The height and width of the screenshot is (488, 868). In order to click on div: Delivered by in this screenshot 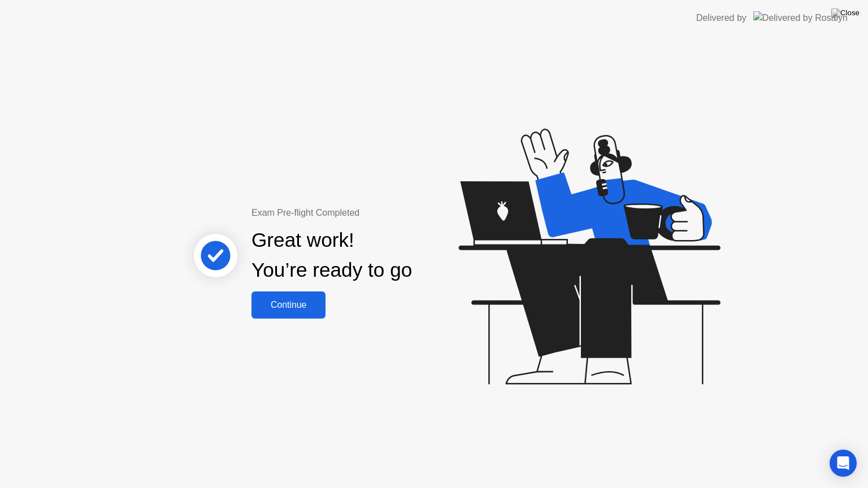, I will do `click(721, 18)`.